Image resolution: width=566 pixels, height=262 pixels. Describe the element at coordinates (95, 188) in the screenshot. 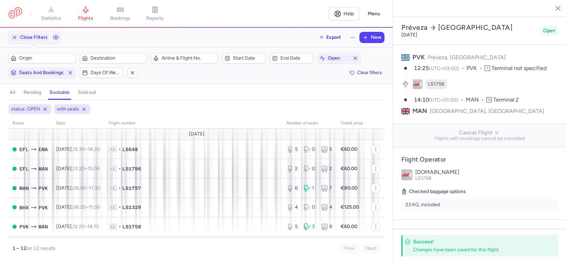

I see `time: 11:30` at that location.